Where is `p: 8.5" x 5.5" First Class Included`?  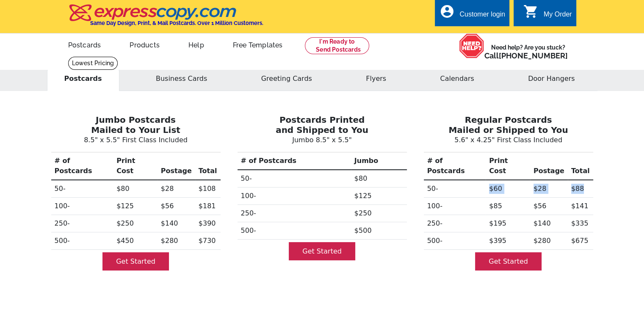
p: 8.5" x 5.5" First Class Included is located at coordinates (136, 140).